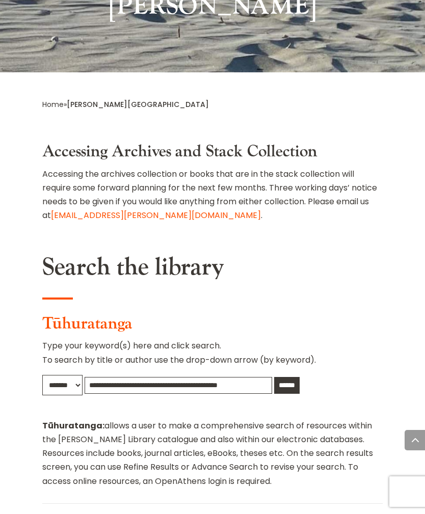 This screenshot has height=514, width=425. What do you see at coordinates (212, 270) in the screenshot?
I see `h2: Search the library` at bounding box center [212, 270].